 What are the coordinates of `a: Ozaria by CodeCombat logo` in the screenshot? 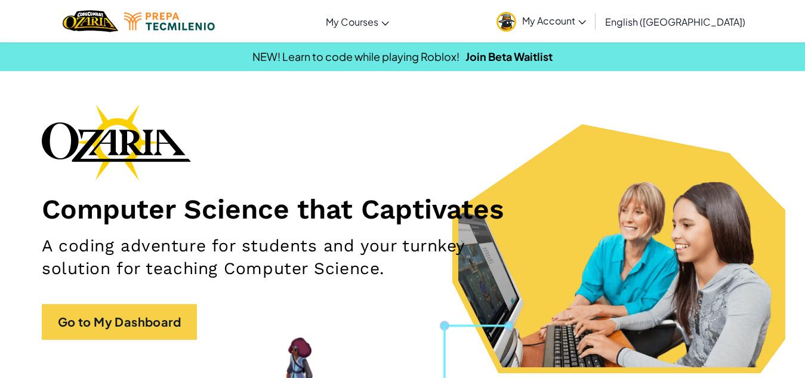 It's located at (90, 21).